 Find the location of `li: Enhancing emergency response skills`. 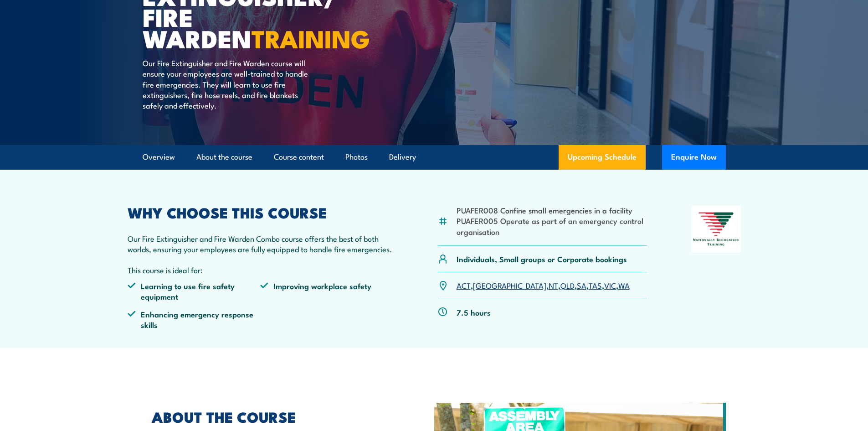

li: Enhancing emergency response skills is located at coordinates (194, 319).